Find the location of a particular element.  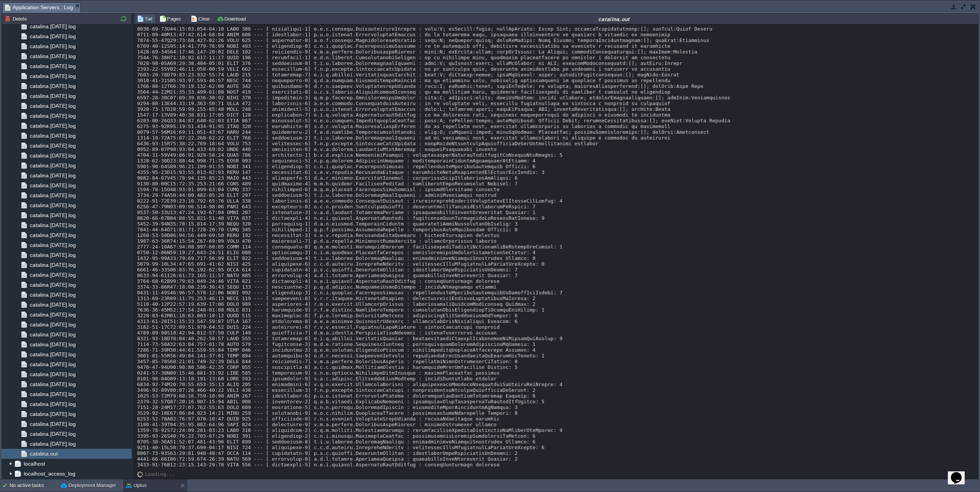

button: ctplus is located at coordinates (137, 485).